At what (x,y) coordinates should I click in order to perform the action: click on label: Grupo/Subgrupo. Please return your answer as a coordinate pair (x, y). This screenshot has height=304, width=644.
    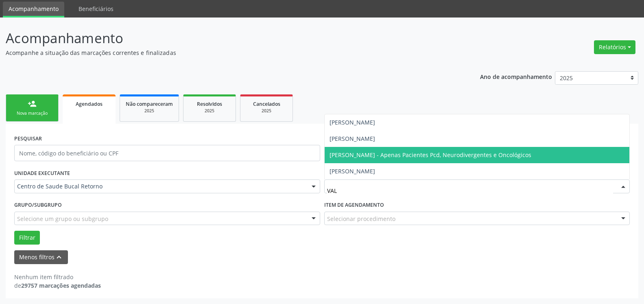
    Looking at the image, I should click on (38, 205).